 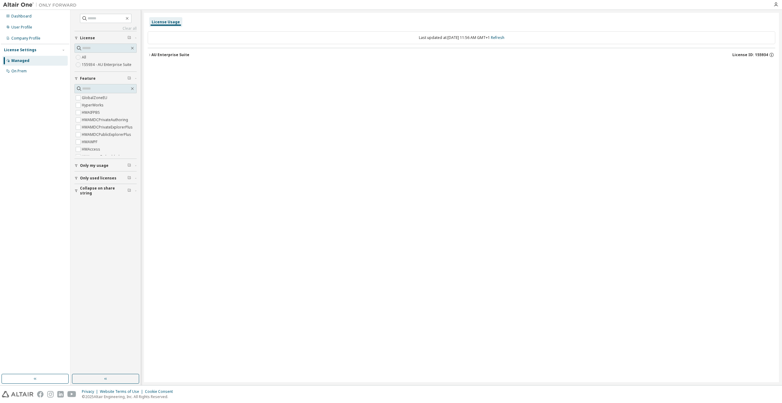 I want to click on div: Managed, so click(x=20, y=61).